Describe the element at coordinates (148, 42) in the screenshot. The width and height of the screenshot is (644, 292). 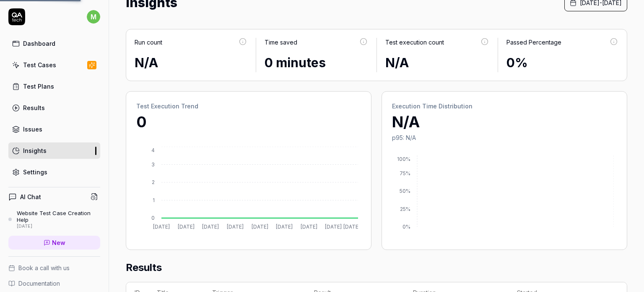
I see `div: Run count` at that location.